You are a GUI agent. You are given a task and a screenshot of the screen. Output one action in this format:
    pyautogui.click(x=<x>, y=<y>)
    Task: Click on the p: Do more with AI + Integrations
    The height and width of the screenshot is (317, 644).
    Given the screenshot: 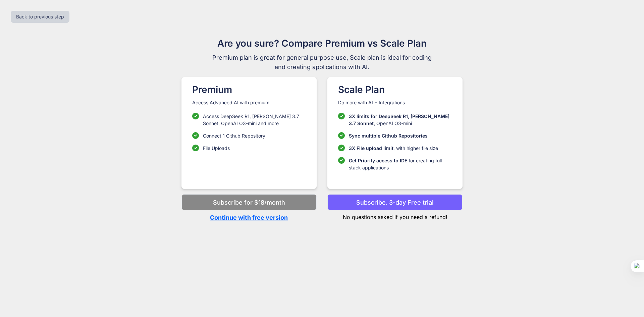 What is the action you would take?
    pyautogui.click(x=395, y=103)
    